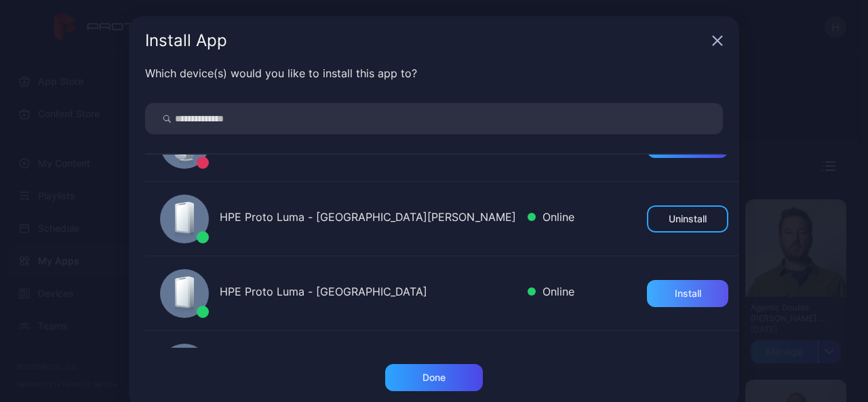 This screenshot has width=868, height=402. What do you see at coordinates (688, 294) in the screenshot?
I see `div: Install` at bounding box center [688, 294].